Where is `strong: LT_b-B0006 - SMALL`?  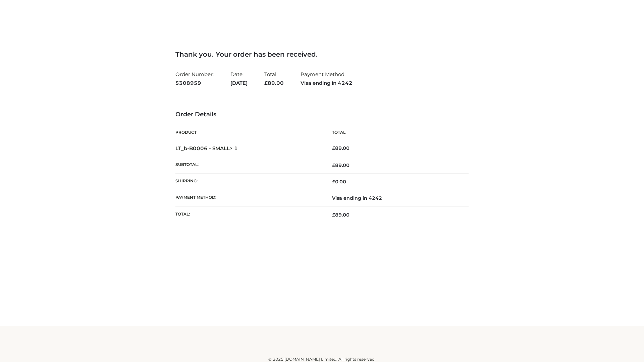
strong: LT_b-B0006 - SMALL is located at coordinates (207, 148).